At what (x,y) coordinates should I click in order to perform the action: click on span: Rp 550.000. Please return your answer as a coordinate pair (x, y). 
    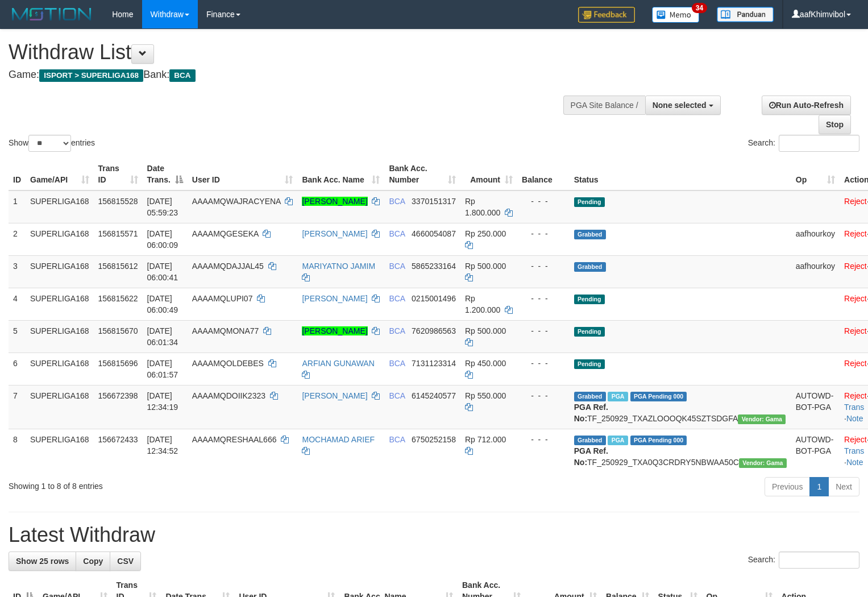
    Looking at the image, I should click on (485, 396).